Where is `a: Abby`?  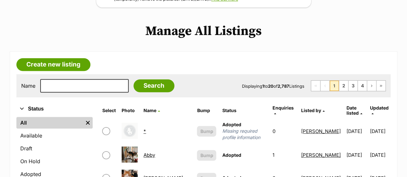 a: Abby is located at coordinates (149, 155).